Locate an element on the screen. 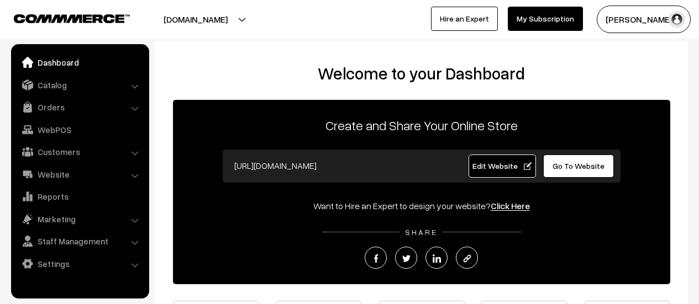 The height and width of the screenshot is (304, 699). a: Website is located at coordinates (80, 175).